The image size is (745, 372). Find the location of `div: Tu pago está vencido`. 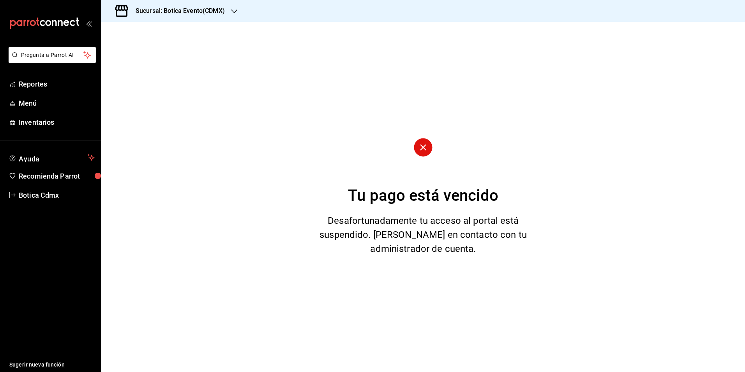

div: Tu pago está vencido is located at coordinates (423, 196).